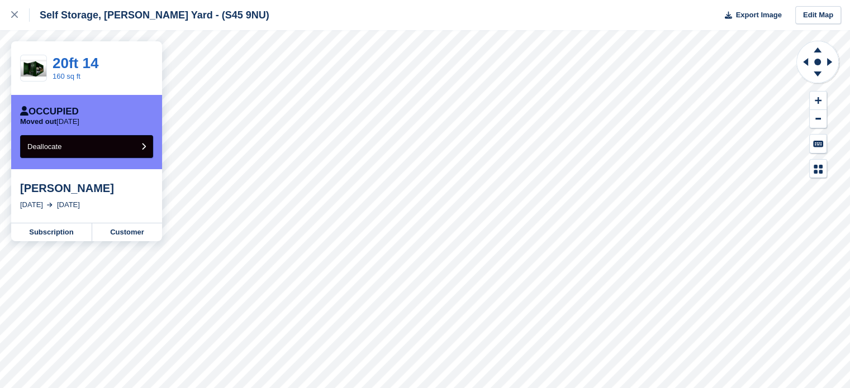  Describe the element at coordinates (87, 146) in the screenshot. I see `button: Deallocate` at that location.